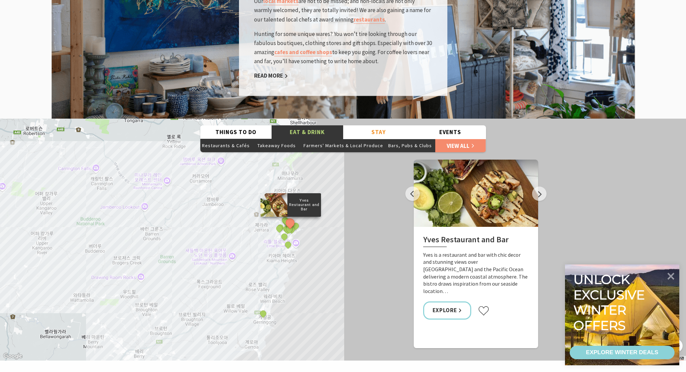 Image resolution: width=686 pixels, height=372 pixels. Describe the element at coordinates (410, 145) in the screenshot. I see `button: Bars, Pubs & Clubs` at that location.